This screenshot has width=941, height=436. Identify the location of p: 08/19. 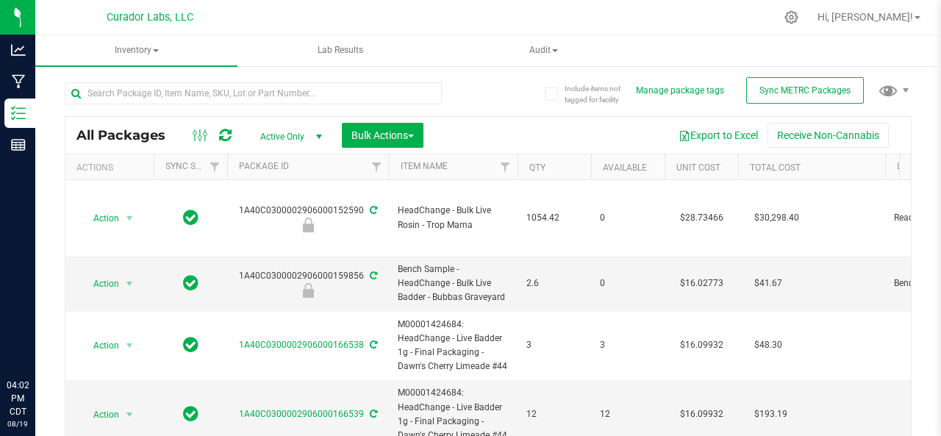
(18, 424).